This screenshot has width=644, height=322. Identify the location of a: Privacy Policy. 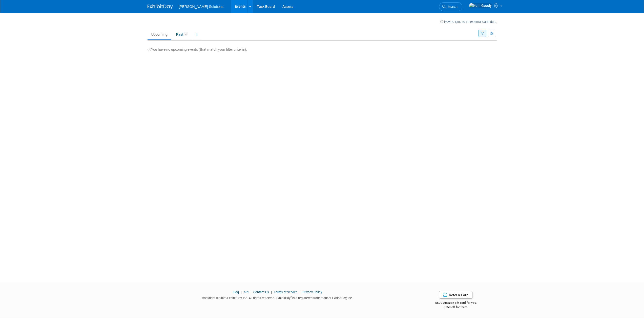
(312, 292).